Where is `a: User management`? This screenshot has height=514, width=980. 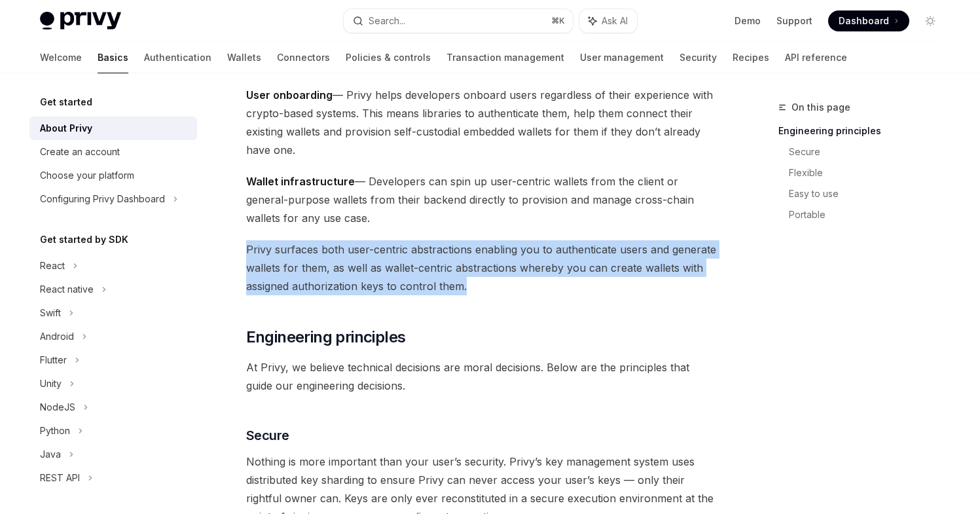
a: User management is located at coordinates (622, 57).